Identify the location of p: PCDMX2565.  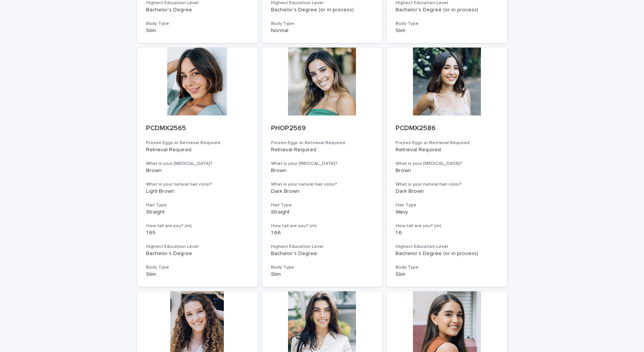
(197, 129).